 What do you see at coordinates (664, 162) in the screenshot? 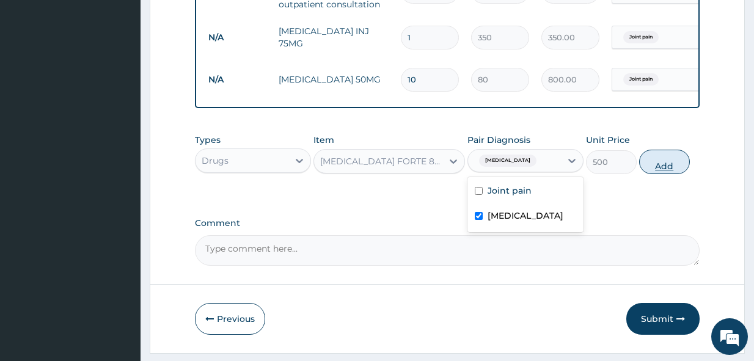
I see `button: Add` at bounding box center [664, 162].